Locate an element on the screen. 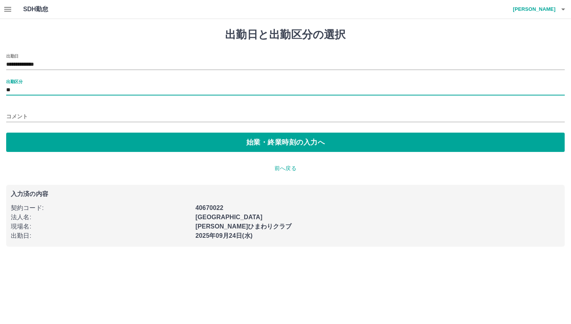 This screenshot has height=324, width=571. p: 出勤日 : is located at coordinates (101, 236).